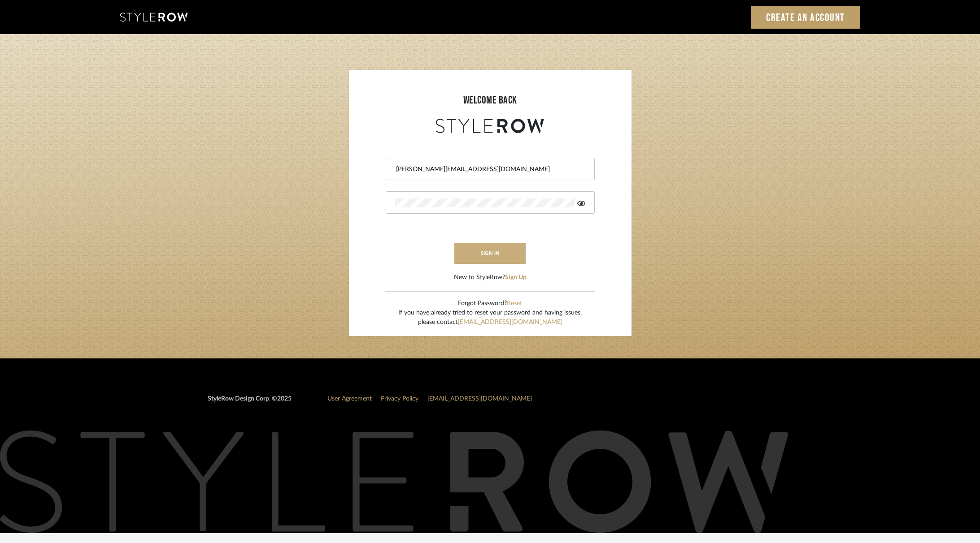 This screenshot has height=543, width=980. What do you see at coordinates (490, 254) in the screenshot?
I see `button: sign in` at bounding box center [490, 254].